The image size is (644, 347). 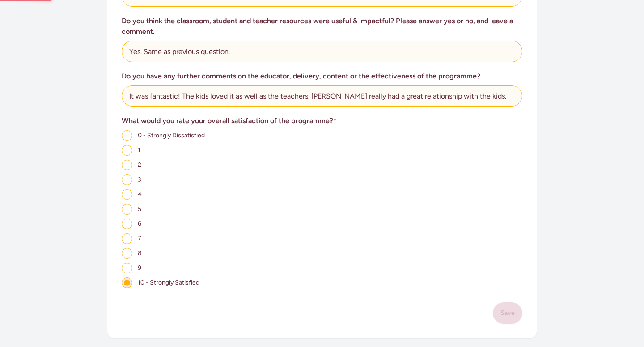 I want to click on span: 9, so click(x=140, y=268).